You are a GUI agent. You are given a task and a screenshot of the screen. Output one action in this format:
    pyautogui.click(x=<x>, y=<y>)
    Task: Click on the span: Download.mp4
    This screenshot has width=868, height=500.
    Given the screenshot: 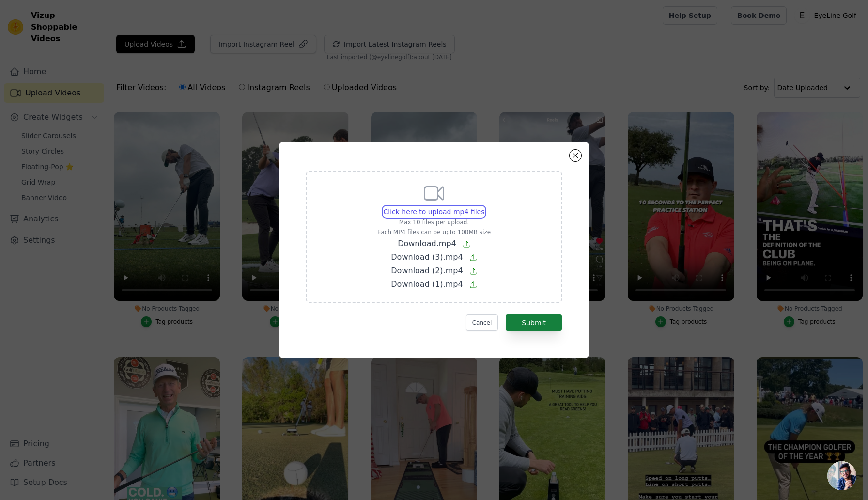 What is the action you would take?
    pyautogui.click(x=427, y=243)
    